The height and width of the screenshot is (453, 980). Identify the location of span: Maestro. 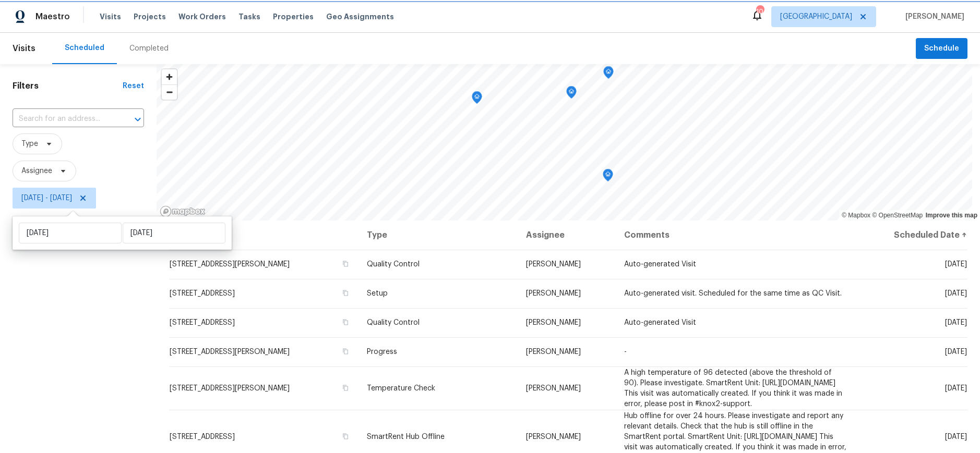
(53, 17).